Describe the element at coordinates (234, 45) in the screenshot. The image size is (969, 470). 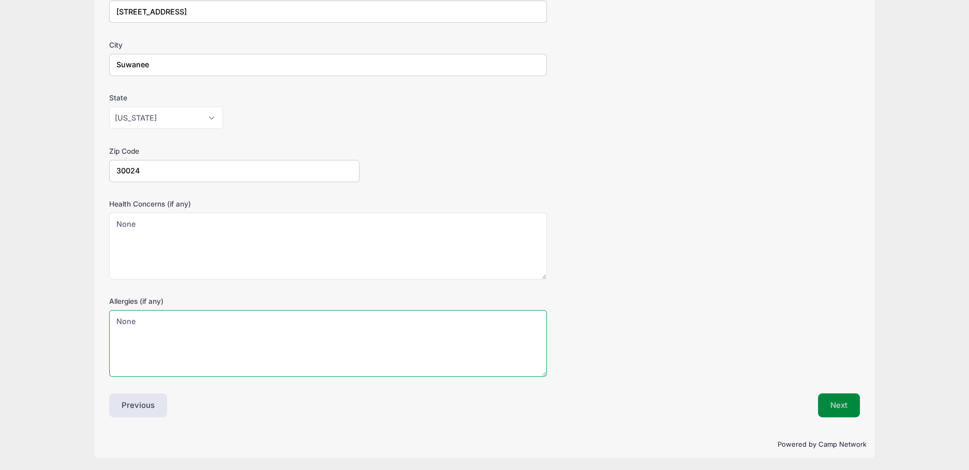
I see `label: City` at that location.